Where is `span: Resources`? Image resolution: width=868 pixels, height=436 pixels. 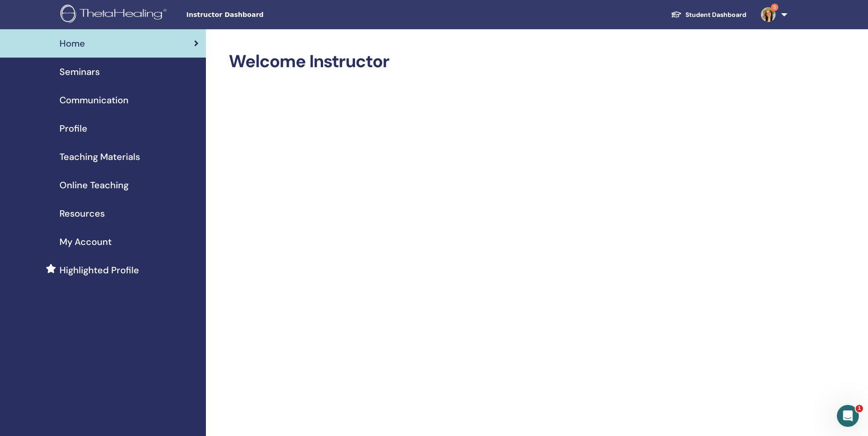
span: Resources is located at coordinates (82, 214).